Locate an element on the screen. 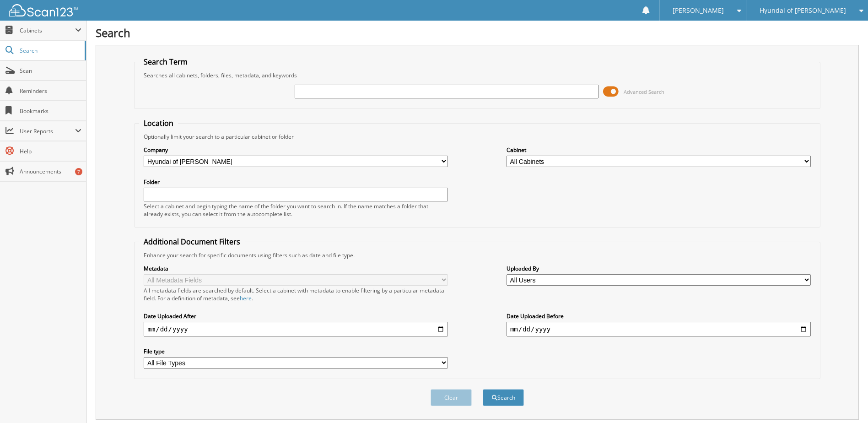 This screenshot has width=868, height=423. input: start is located at coordinates (296, 329).